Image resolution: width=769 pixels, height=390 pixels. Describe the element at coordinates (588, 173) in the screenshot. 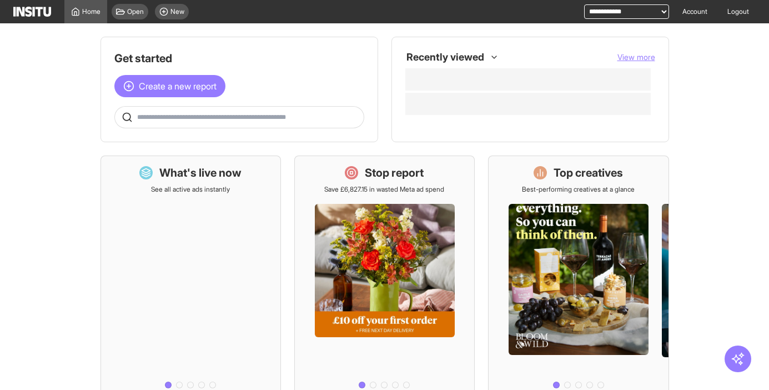

I see `h1: Top creatives` at that location.